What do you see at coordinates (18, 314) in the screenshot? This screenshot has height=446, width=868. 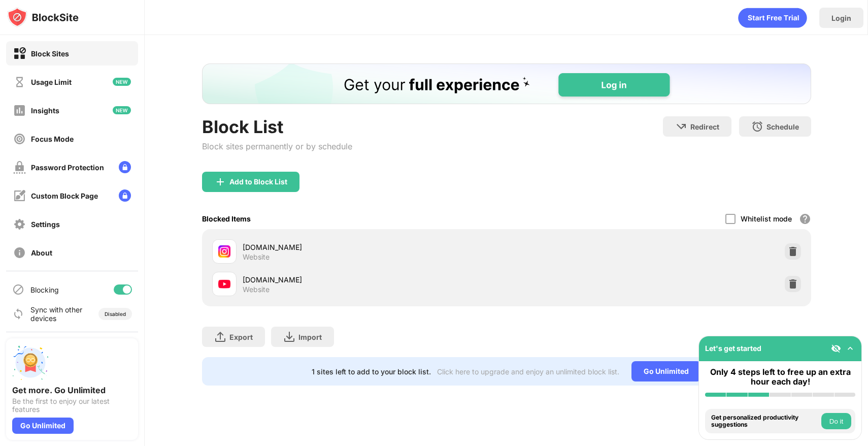 I see `img: sync-icon.svg` at bounding box center [18, 314].